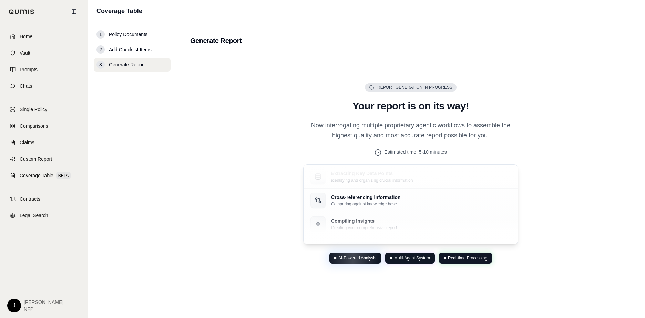 The height and width of the screenshot is (318, 645). I want to click on p: Compiling Insights, so click(364, 221).